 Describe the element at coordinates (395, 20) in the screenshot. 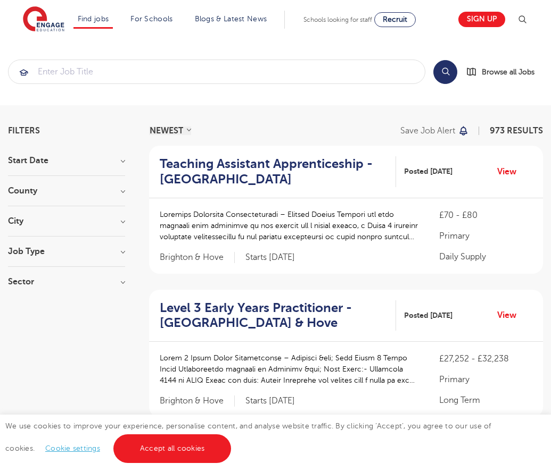

I see `a: Recruit` at that location.